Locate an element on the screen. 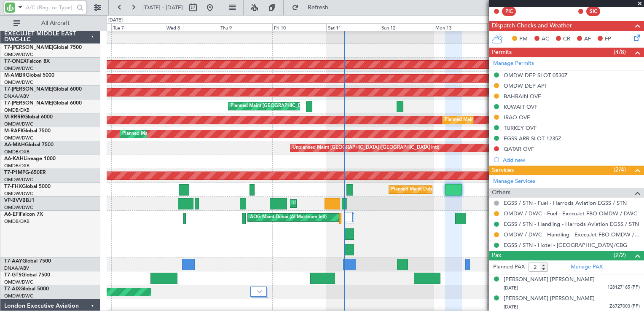  div: QATAR OVF is located at coordinates (519, 149).